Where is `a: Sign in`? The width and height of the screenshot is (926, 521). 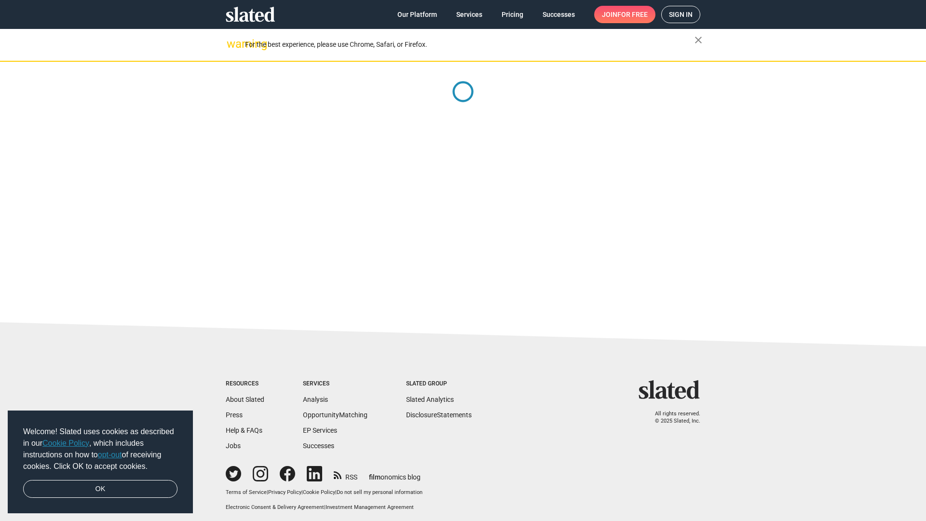
a: Sign in is located at coordinates (681, 14).